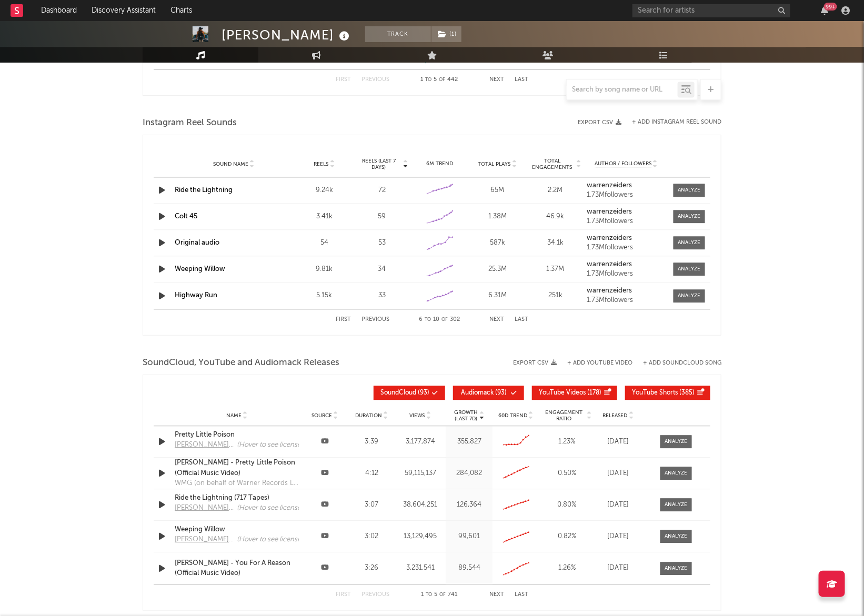  Describe the element at coordinates (324, 296) in the screenshot. I see `div: 5.15k` at that location.